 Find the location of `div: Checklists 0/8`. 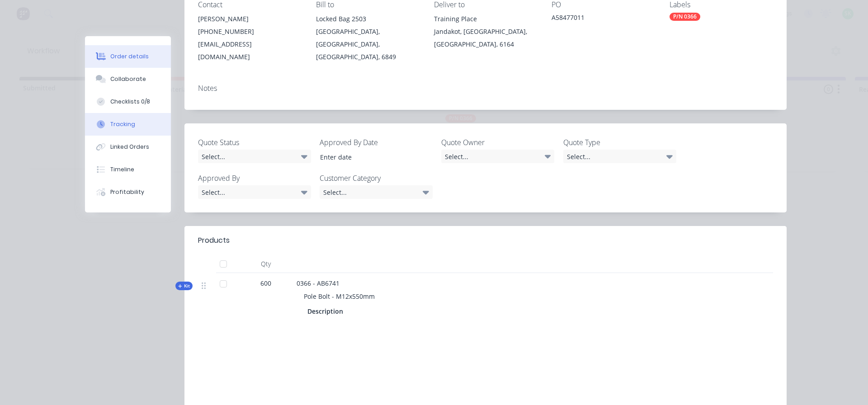

div: Checklists 0/8 is located at coordinates (130, 102).